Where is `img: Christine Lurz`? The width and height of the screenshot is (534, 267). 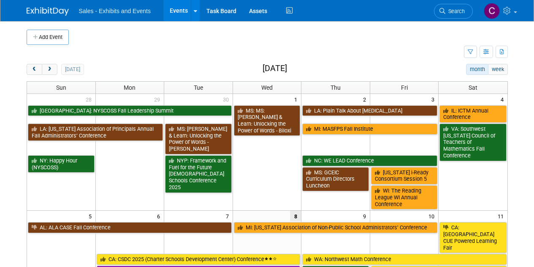 img: Christine Lurz is located at coordinates (492, 11).